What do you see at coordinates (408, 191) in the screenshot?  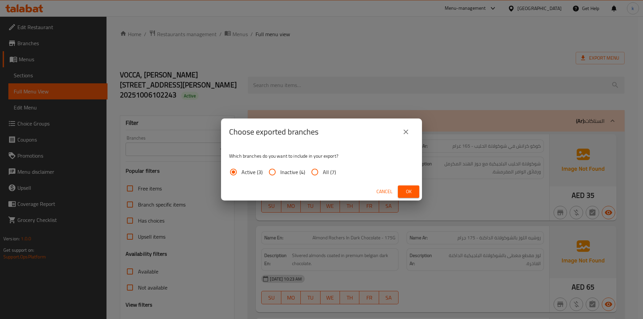 I see `button: Ok` at bounding box center [408, 191].